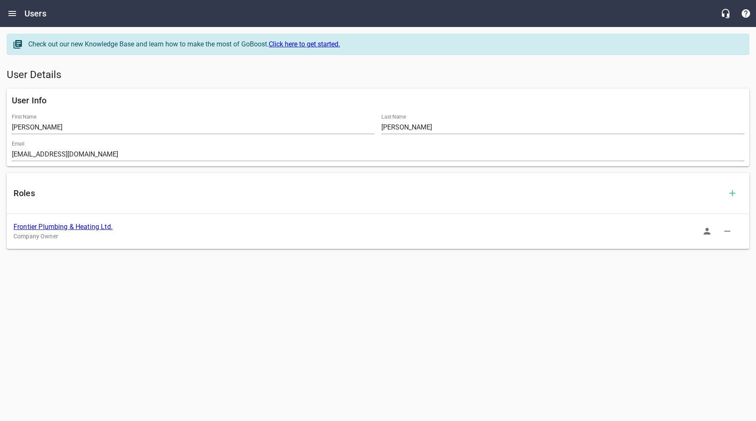 This screenshot has width=756, height=421. I want to click on a: Frontier Plumbing & Heating Ltd., so click(63, 227).